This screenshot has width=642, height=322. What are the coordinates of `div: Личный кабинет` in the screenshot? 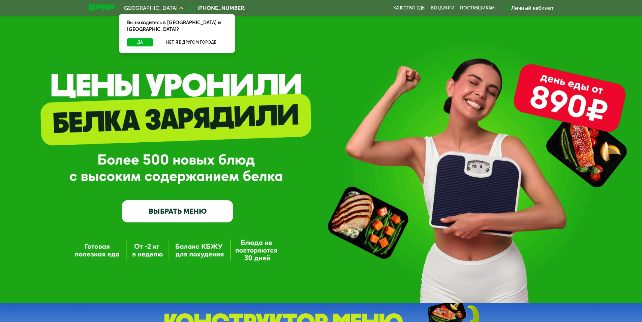 It's located at (532, 8).